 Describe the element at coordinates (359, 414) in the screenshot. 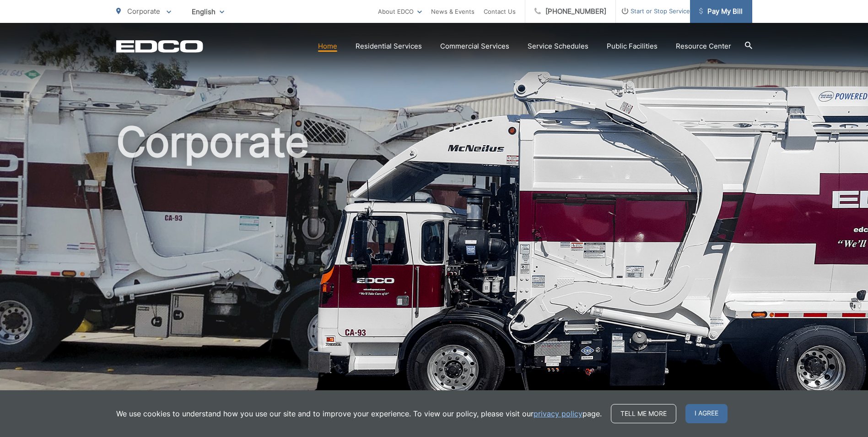

I see `p: We use cookies to understand how you use our site and to improve your experience. To view our pol...` at that location.